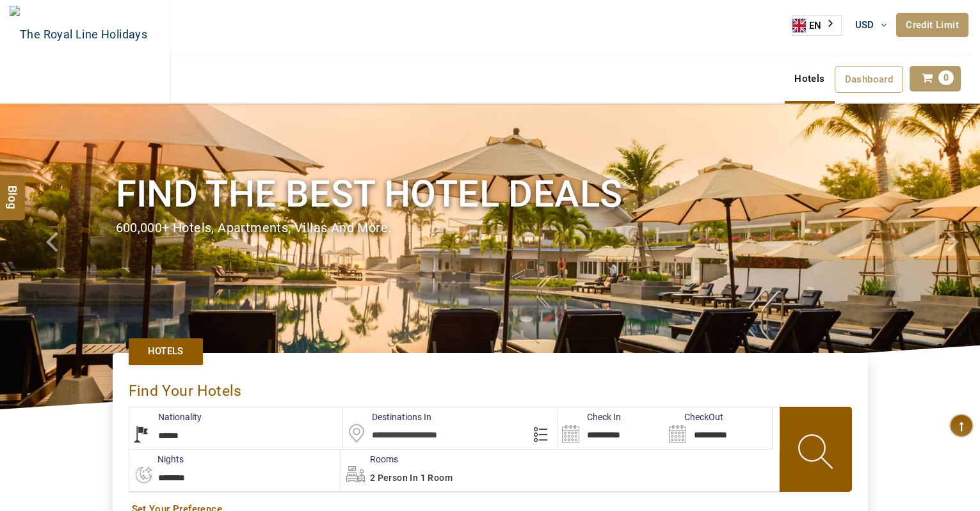 This screenshot has height=511, width=980. I want to click on label: Check In, so click(590, 417).